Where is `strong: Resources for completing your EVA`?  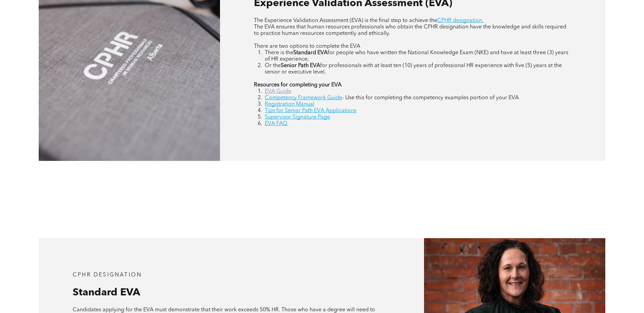
strong: Resources for completing your EVA is located at coordinates (297, 85).